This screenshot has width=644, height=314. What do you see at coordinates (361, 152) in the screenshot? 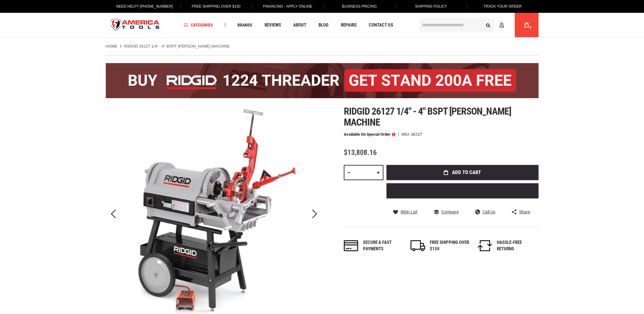
I see `span: $13,808.16` at bounding box center [361, 152].